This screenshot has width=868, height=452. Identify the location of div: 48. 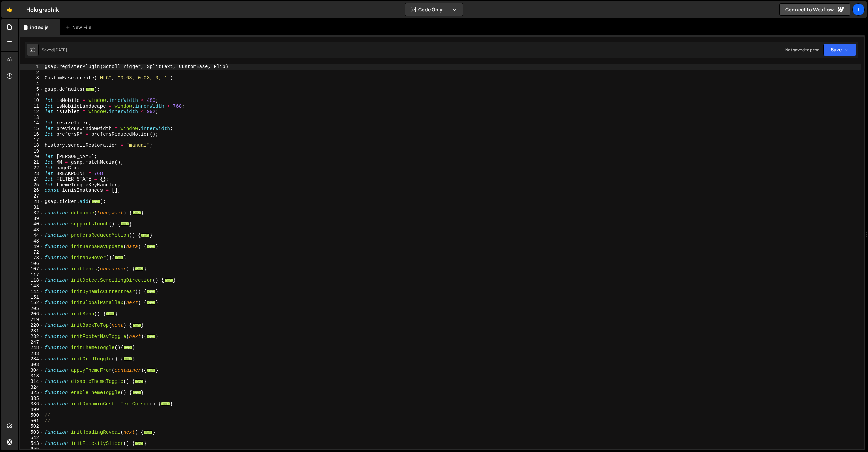
(32, 241).